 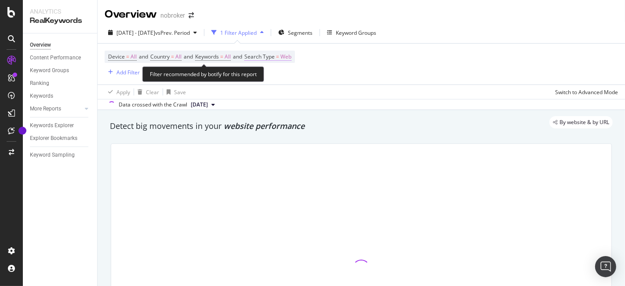 I want to click on div: 1 Filter Applied, so click(x=238, y=33).